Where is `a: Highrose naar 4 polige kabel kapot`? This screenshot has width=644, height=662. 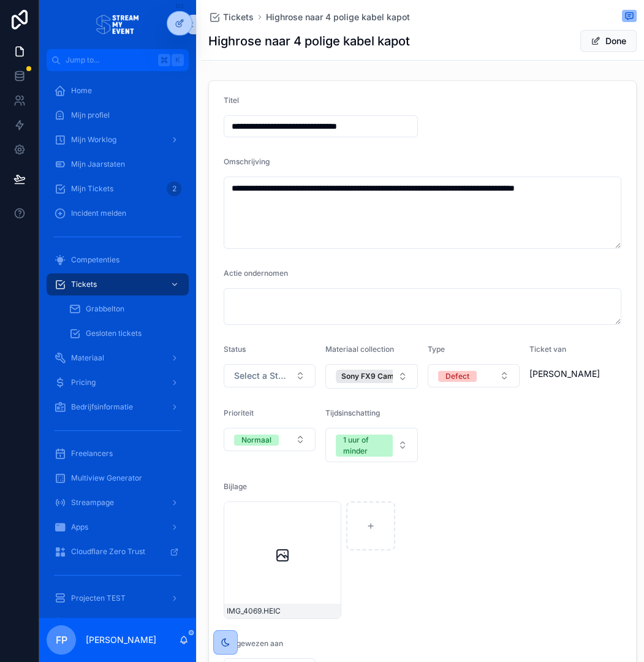 a: Highrose naar 4 polige kabel kapot is located at coordinates (338, 17).